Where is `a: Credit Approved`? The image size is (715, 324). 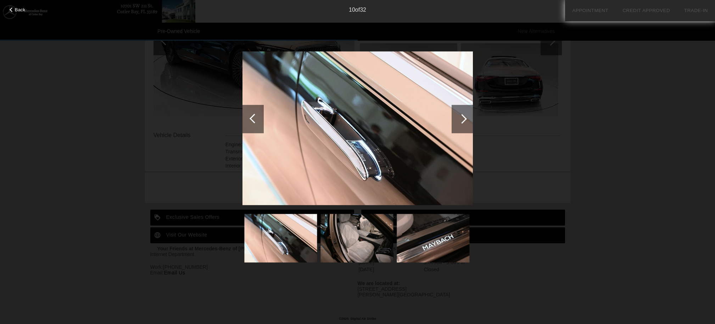
a: Credit Approved is located at coordinates (646, 10).